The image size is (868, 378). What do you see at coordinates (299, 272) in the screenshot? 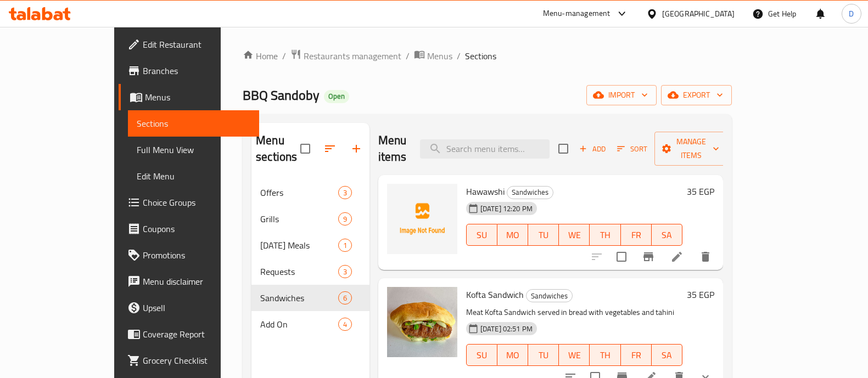
I see `div: Requests` at bounding box center [299, 272].